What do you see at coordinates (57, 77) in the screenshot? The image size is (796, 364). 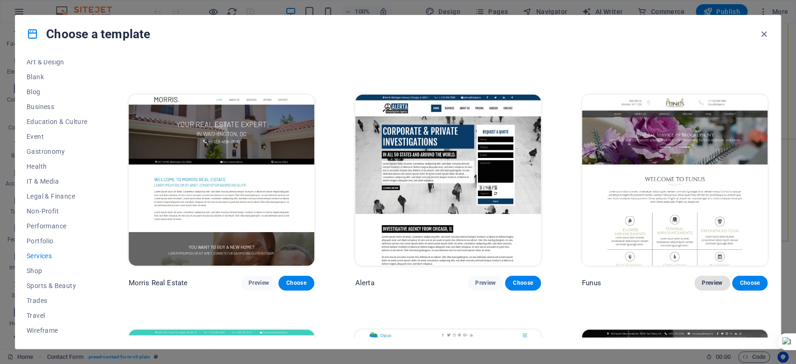 I see `button: Blank` at bounding box center [57, 77].